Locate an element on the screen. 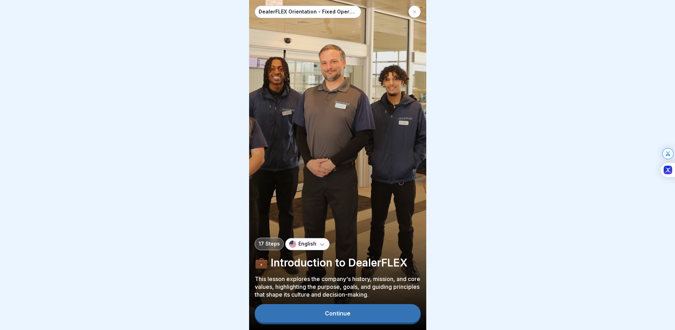 Image resolution: width=675 pixels, height=330 pixels. img: us.svg is located at coordinates (293, 244).